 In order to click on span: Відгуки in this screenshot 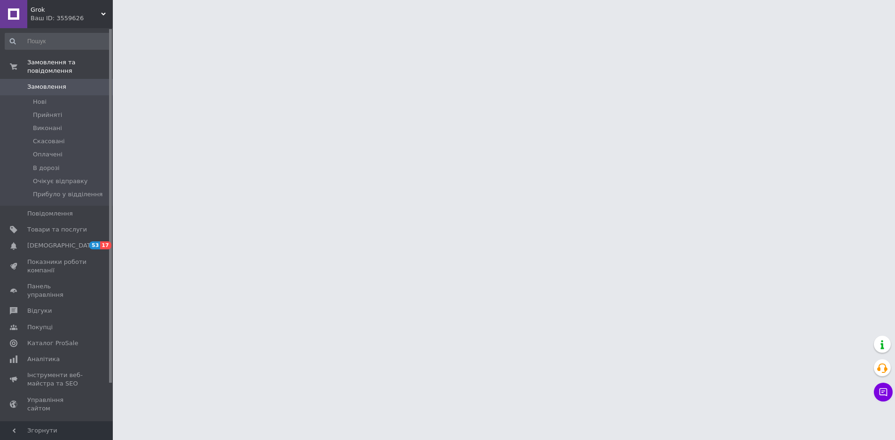, I will do `click(39, 311)`.